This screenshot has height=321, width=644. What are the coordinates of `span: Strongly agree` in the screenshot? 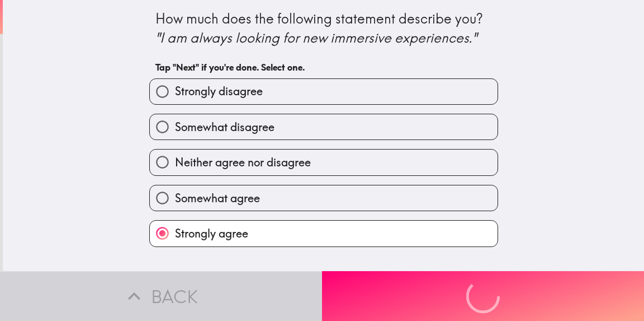 It's located at (212, 234).